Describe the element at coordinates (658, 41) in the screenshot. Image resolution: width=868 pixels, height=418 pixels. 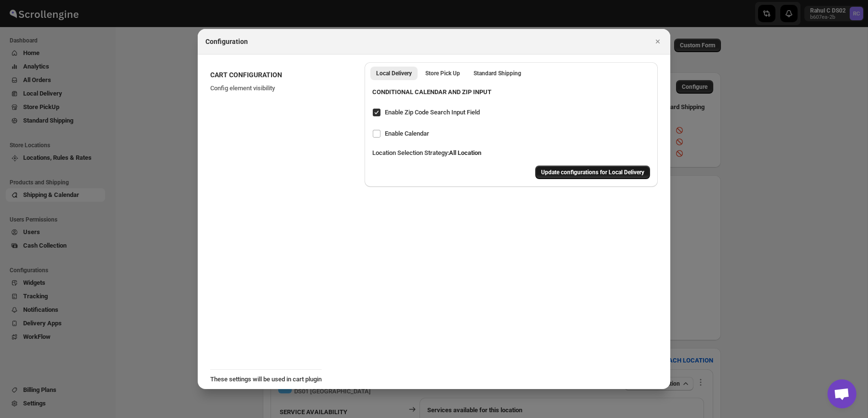
I see `button: Close` at that location.